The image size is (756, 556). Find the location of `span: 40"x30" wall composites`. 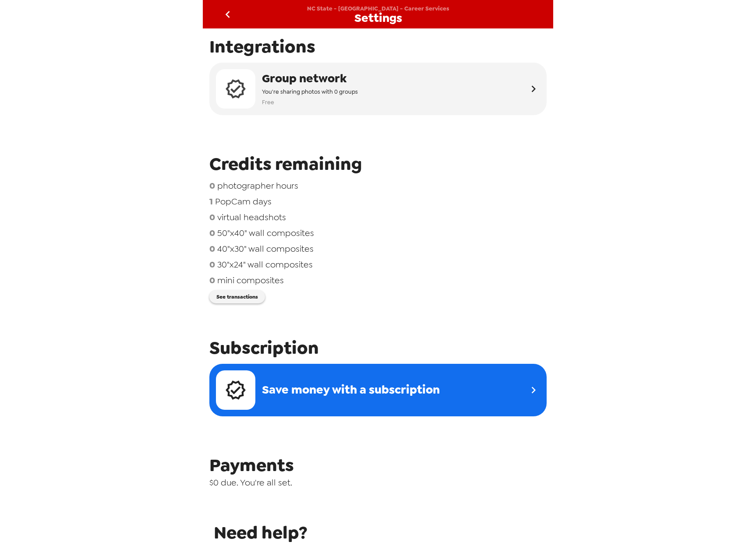

span: 40"x30" wall composites is located at coordinates (265, 248).